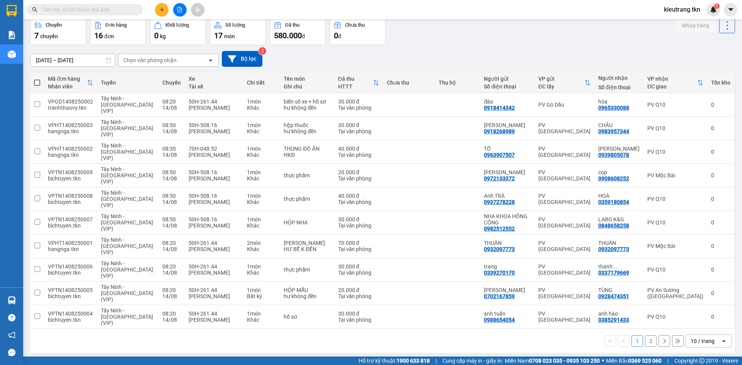 The image size is (742, 365). What do you see at coordinates (619, 87) in the screenshot?
I see `div: Số điện thoại` at bounding box center [619, 87].